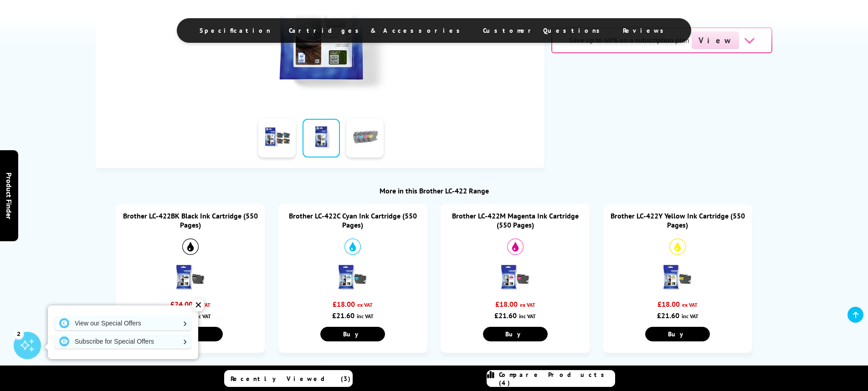  I want to click on a: Brother LC-422BK Black Ink Cartridge (550 Pages), so click(191, 220).